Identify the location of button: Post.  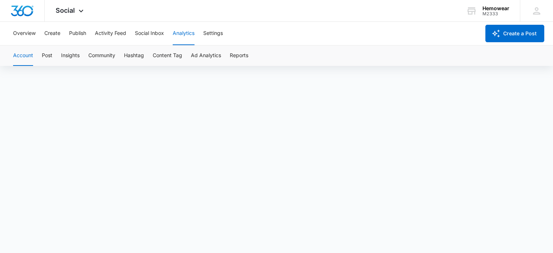
(47, 56).